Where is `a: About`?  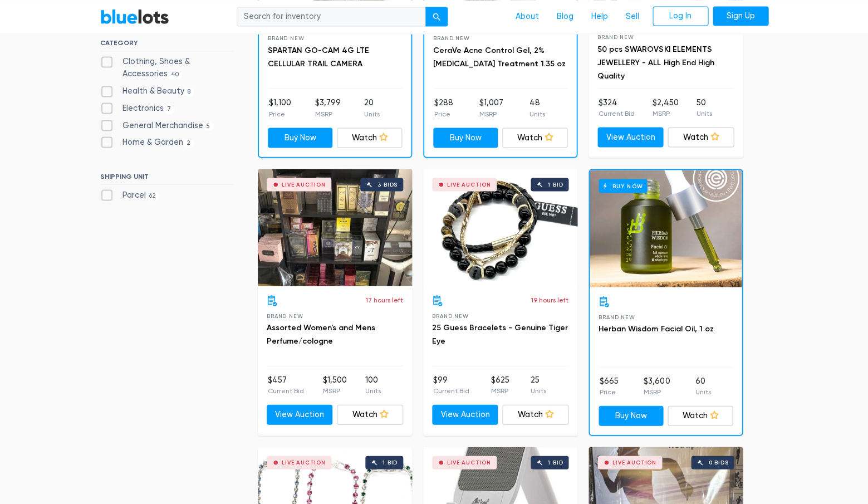
a: About is located at coordinates (527, 17).